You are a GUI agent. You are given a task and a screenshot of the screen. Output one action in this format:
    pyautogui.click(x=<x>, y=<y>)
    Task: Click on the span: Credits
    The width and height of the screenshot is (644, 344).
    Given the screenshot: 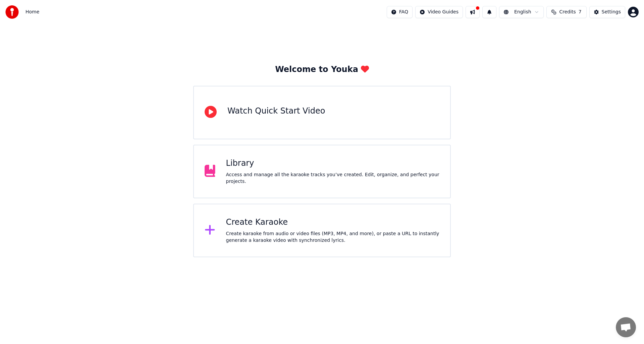 What is the action you would take?
    pyautogui.click(x=567, y=12)
    